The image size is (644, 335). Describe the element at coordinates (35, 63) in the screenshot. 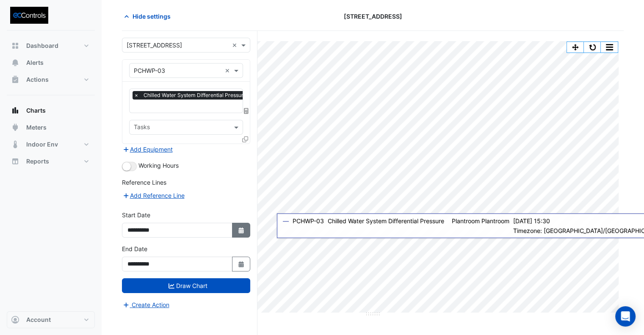

I see `span: Alerts` at that location.